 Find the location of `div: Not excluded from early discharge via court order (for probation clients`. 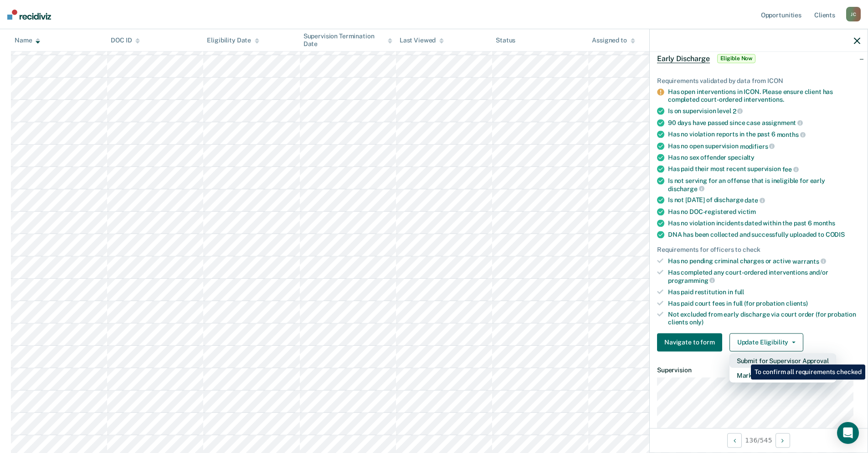

div: Not excluded from early discharge via court order (for probation clients is located at coordinates (764, 318).